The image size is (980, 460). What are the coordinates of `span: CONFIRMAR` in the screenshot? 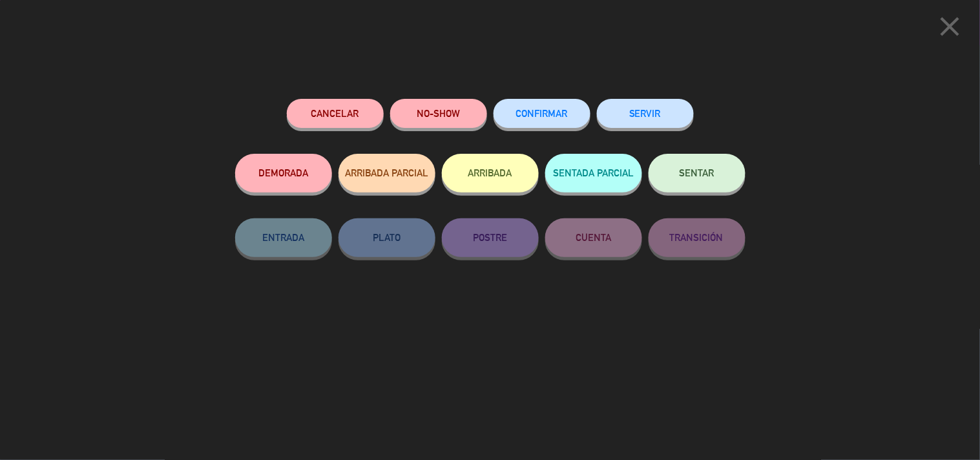 It's located at (542, 113).